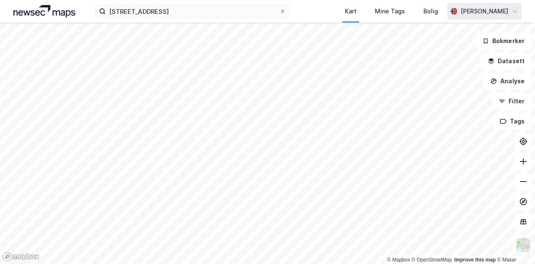  Describe the element at coordinates (399, 260) in the screenshot. I see `a: Mapbox` at that location.